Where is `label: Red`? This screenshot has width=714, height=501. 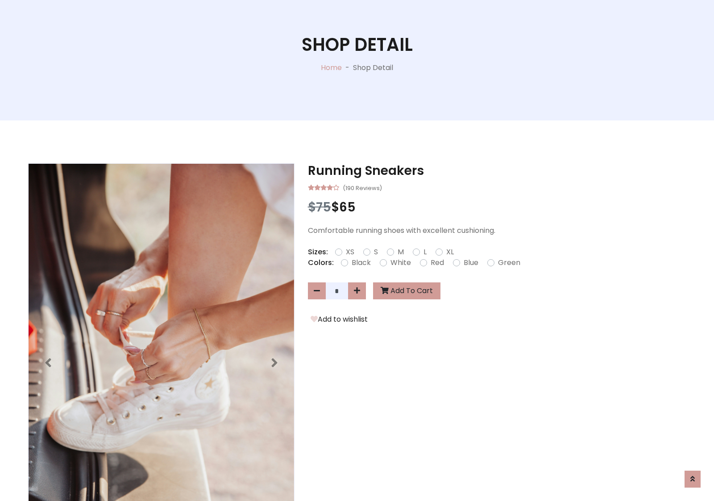 label: Red is located at coordinates (437, 263).